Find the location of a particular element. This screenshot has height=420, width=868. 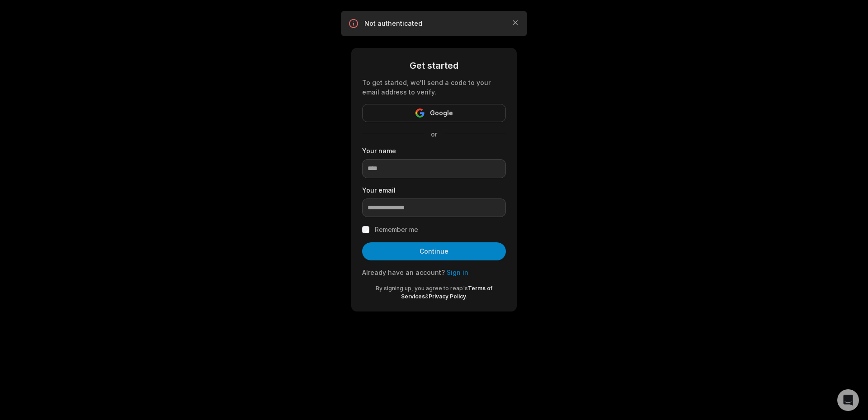

label: Your email is located at coordinates (434, 190).